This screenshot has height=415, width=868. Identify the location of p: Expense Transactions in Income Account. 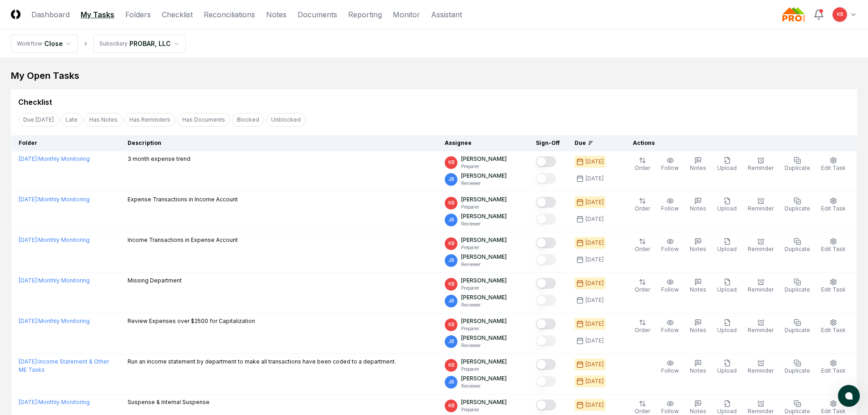
(182, 199).